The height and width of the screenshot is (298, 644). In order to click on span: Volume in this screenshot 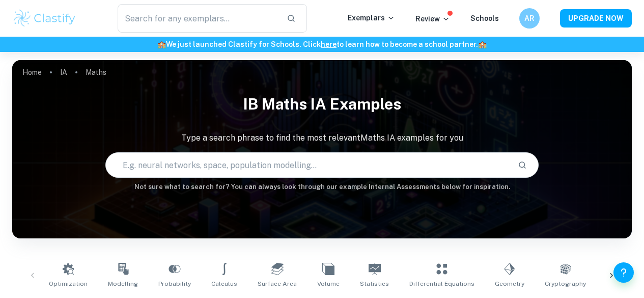, I will do `click(328, 284)`.